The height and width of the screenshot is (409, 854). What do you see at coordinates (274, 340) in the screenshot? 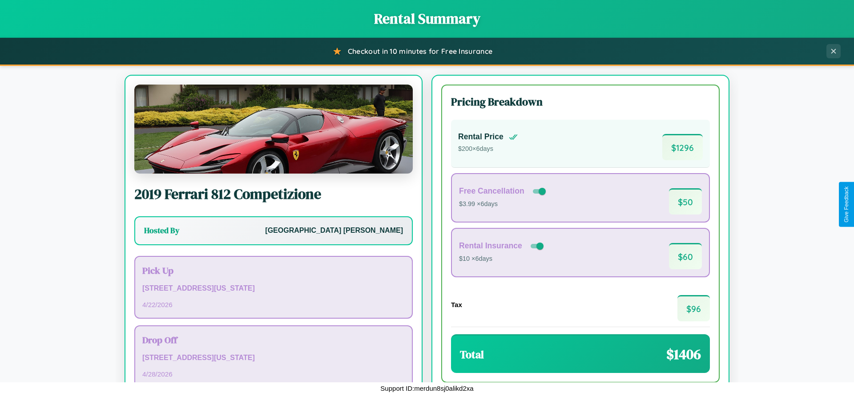
I see `h3: Drop Off` at bounding box center [274, 340].